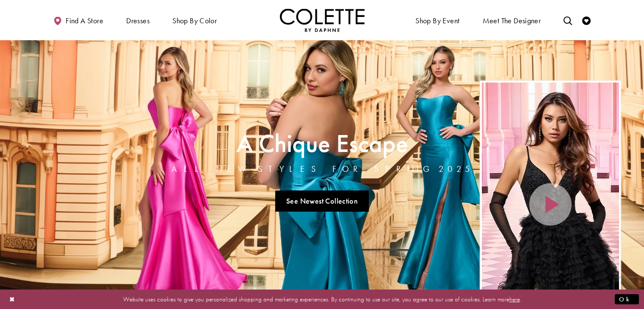 The width and height of the screenshot is (644, 309). What do you see at coordinates (322, 299) in the screenshot?
I see `p: Website uses cookies to give you personalized shopping and marketing experiences. By continuing t...` at bounding box center [322, 299].